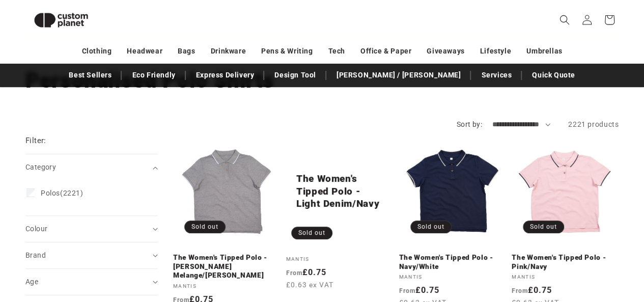 This screenshot has height=302, width=644. Describe the element at coordinates (497, 75) in the screenshot. I see `a: Services` at that location.